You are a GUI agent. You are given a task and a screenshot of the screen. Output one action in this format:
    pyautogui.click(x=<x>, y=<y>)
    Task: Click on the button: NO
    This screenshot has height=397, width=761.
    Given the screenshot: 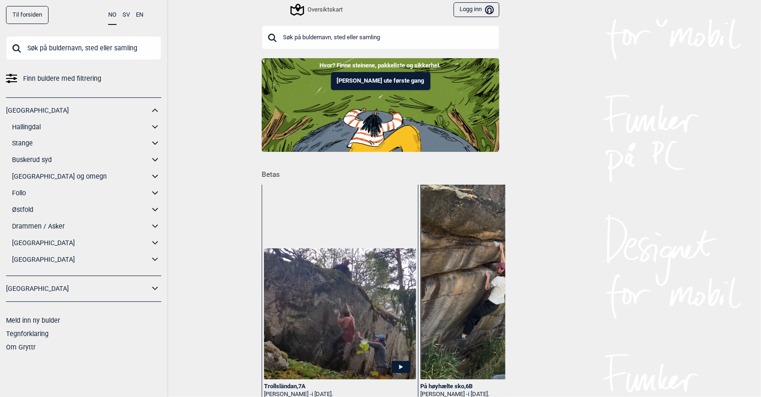 What is the action you would take?
    pyautogui.click(x=112, y=15)
    